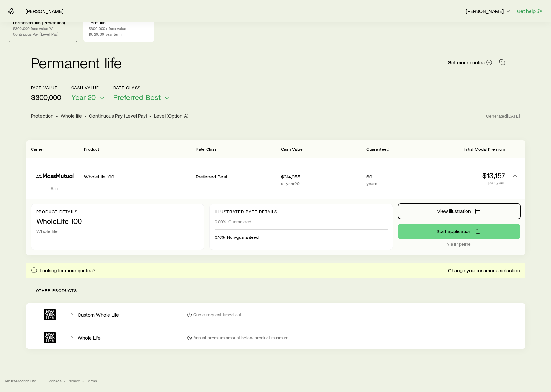  What do you see at coordinates (530, 11) in the screenshot?
I see `button: Get help` at bounding box center [530, 11].